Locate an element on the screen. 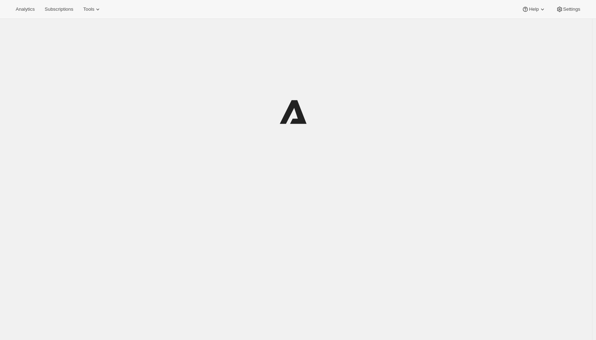 The height and width of the screenshot is (340, 596). span: Help is located at coordinates (534, 9).